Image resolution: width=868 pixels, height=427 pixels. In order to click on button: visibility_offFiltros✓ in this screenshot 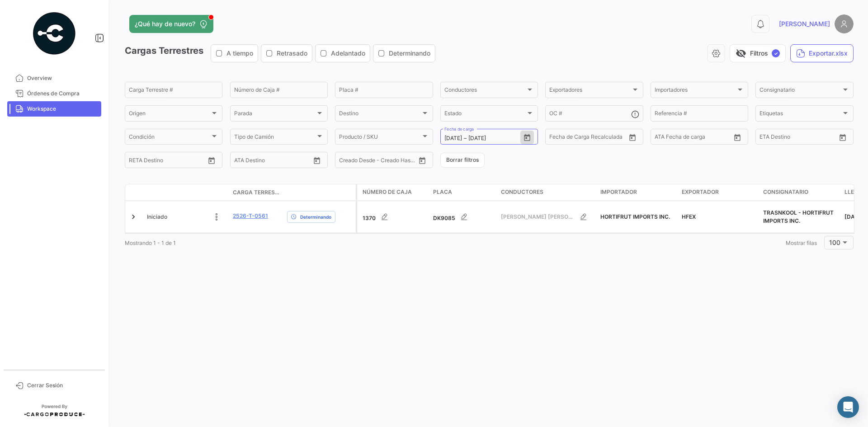, I will do `click(757, 53)`.